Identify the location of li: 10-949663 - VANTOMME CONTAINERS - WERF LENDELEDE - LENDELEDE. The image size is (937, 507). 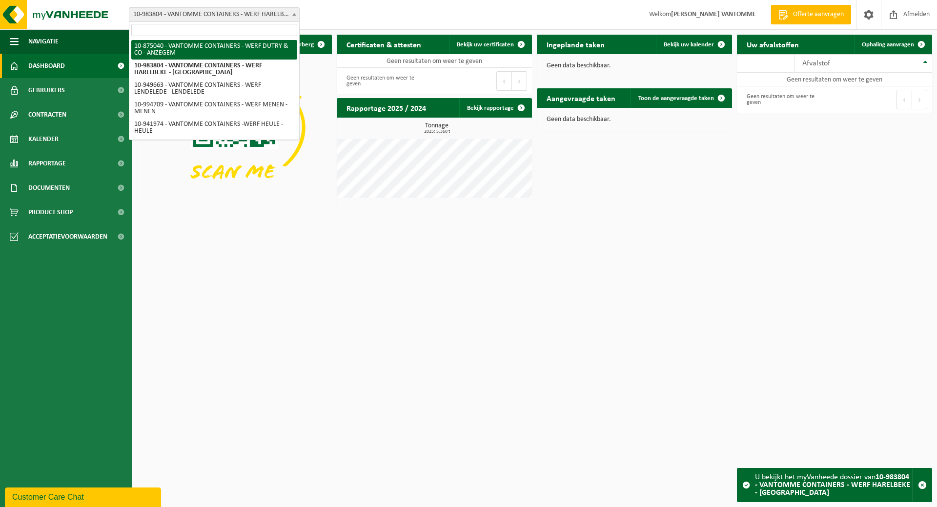
(214, 89).